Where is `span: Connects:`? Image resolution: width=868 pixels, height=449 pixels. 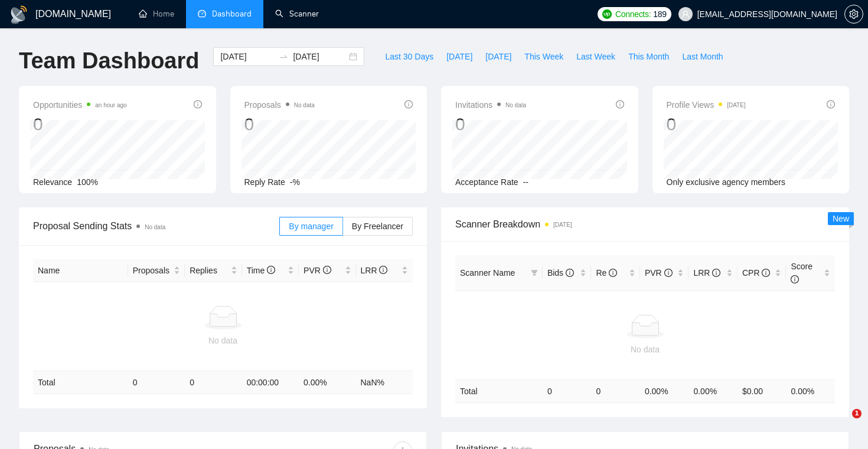 span: Connects: is located at coordinates (633, 14).